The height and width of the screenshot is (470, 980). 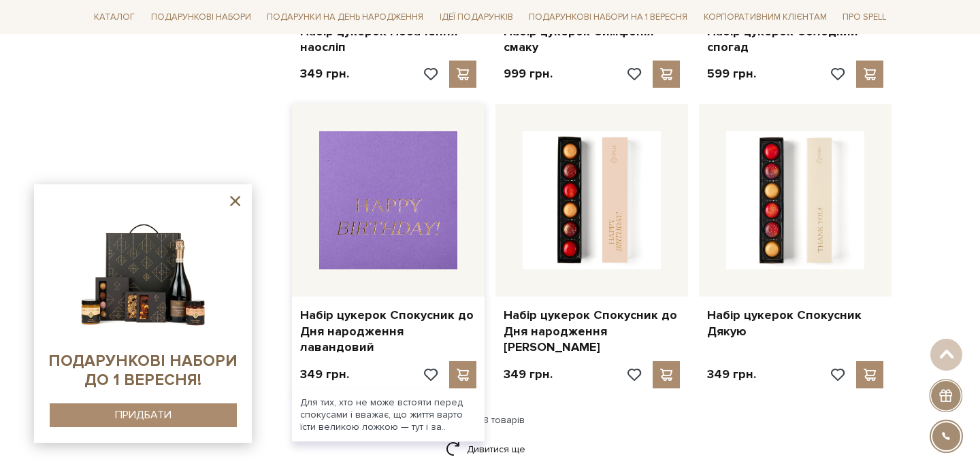 What do you see at coordinates (490, 449) in the screenshot?
I see `a: Дивитися ще` at bounding box center [490, 449].